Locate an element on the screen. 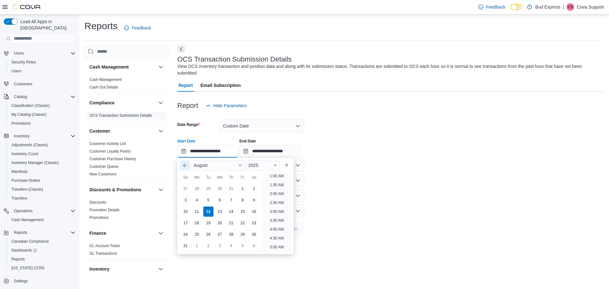  div: day-20 is located at coordinates (220, 223).